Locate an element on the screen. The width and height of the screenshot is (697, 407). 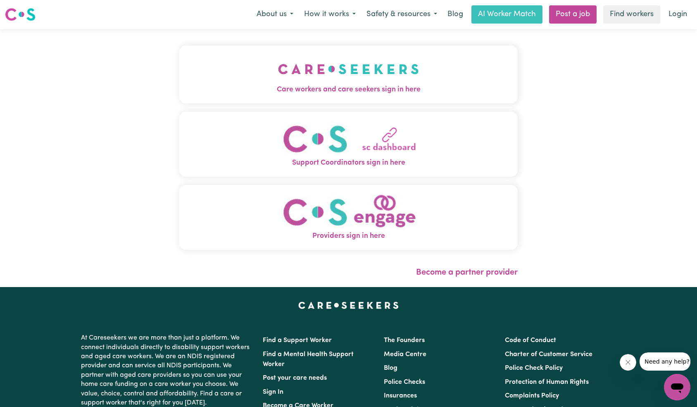
a: Complaints Policy is located at coordinates (532, 396).